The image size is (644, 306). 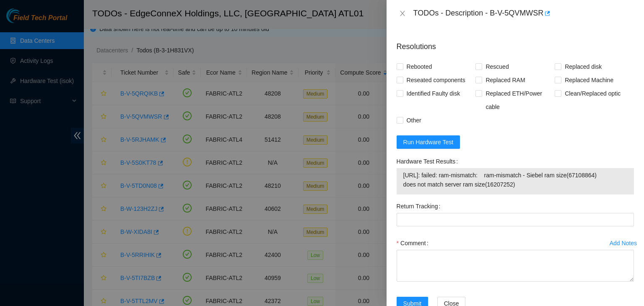 I want to click on button: Close, so click(x=402, y=13).